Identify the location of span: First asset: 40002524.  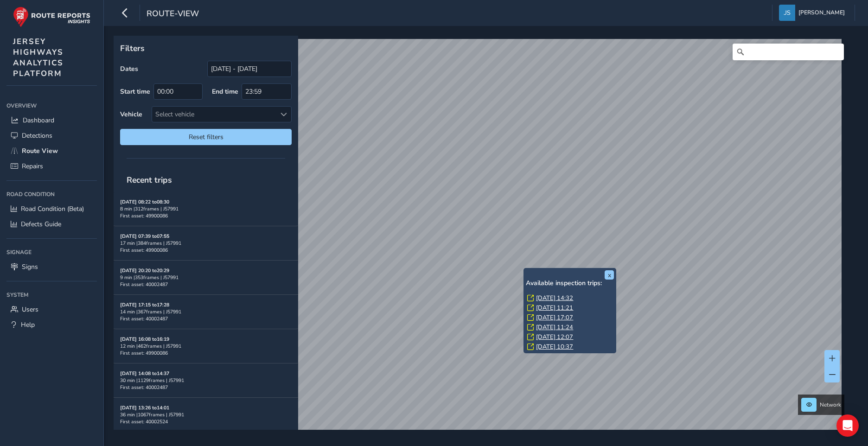
(144, 421).